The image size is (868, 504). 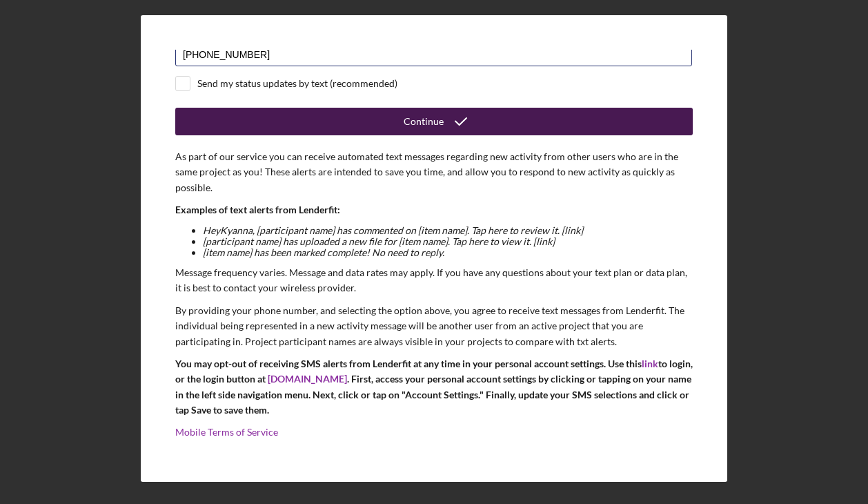 I want to click on button: Continue, so click(x=434, y=121).